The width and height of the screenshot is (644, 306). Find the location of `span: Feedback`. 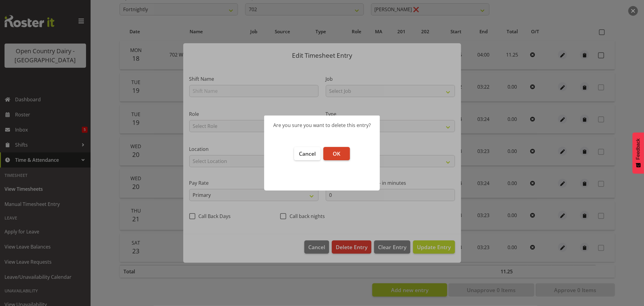

span: Feedback is located at coordinates (638, 149).